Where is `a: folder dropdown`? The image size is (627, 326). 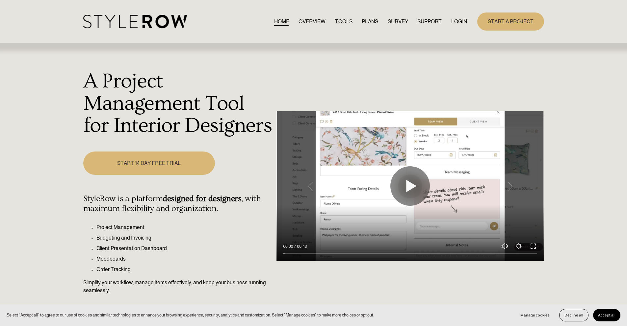 a: folder dropdown is located at coordinates (429, 21).